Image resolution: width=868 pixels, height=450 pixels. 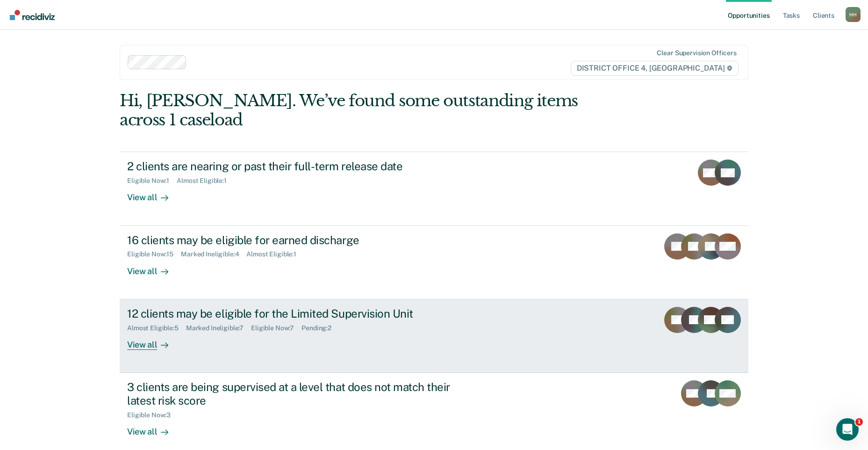 What do you see at coordinates (291, 240) in the screenshot?
I see `div: 16 clients may be eligible for earned discharge` at bounding box center [291, 240].